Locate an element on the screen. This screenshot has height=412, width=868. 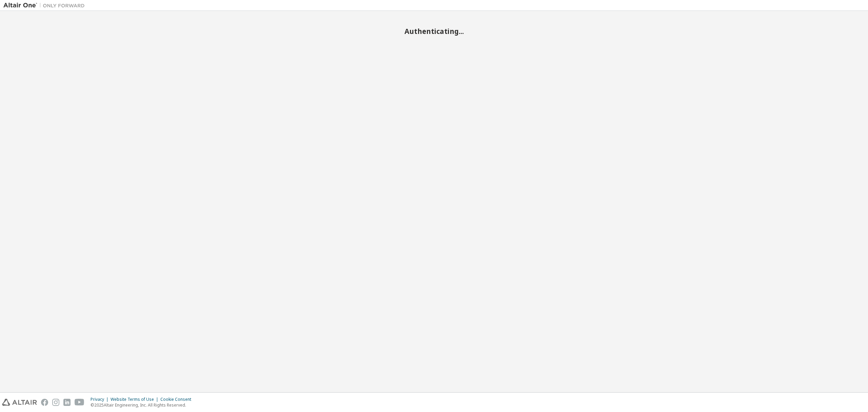
p: © 2025 Altair Engineering, Inc. All Rights Reserved. is located at coordinates (143, 405).